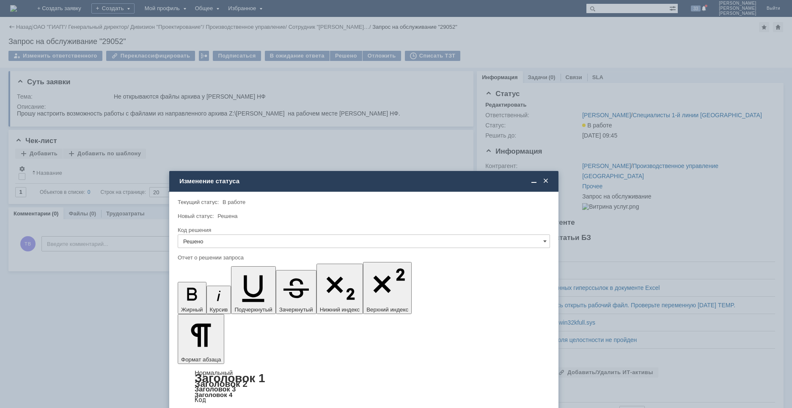  I want to click on button: Курсив, so click(219, 299).